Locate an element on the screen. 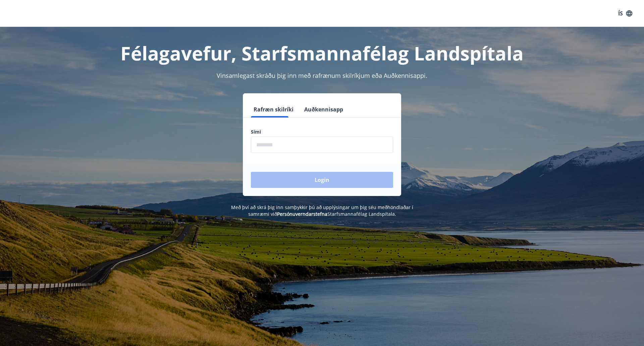 This screenshot has height=346, width=644. h1: Félagavefur, Starfsmannafélag Landspítala is located at coordinates (322, 53).